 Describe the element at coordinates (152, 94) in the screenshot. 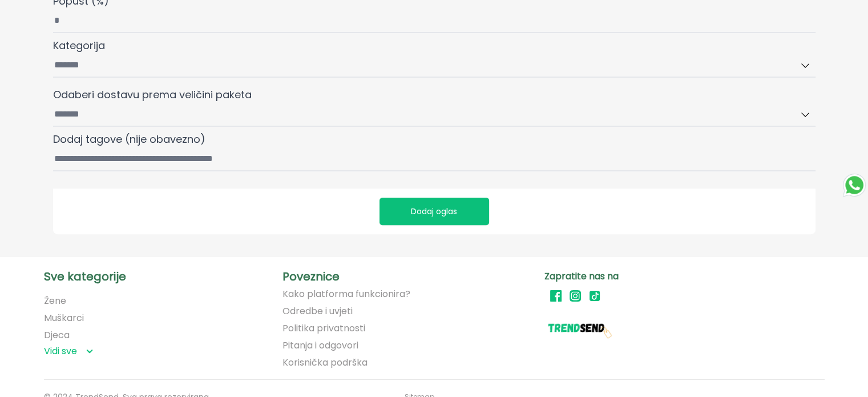

I see `span: Odaberi dostavu prema veličini paketa` at that location.